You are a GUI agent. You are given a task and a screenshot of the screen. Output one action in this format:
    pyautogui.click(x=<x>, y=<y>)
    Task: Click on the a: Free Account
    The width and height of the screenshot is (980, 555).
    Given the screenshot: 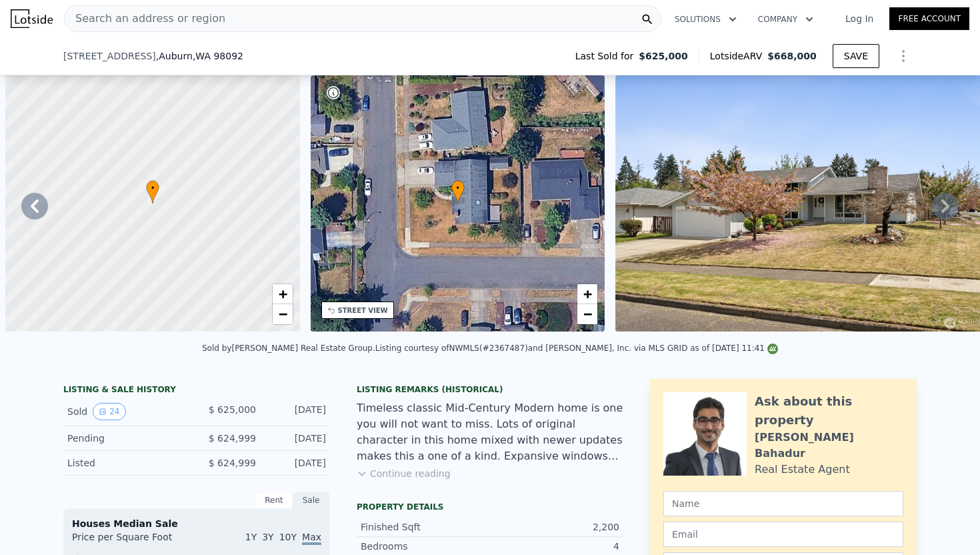 What is the action you would take?
    pyautogui.click(x=930, y=19)
    